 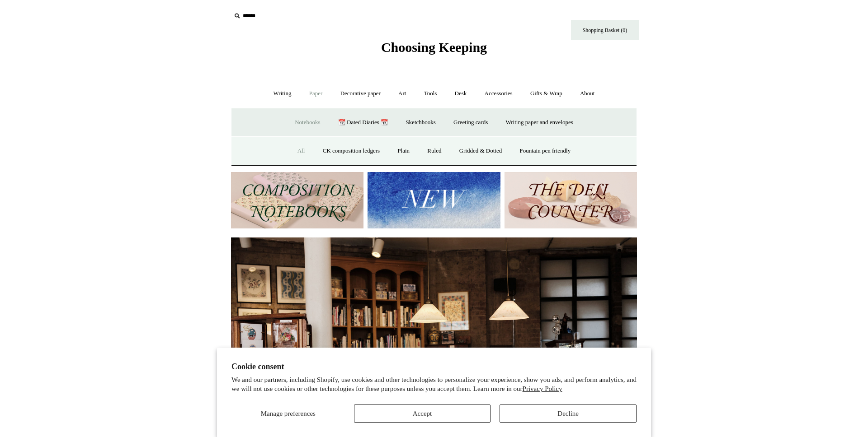 What do you see at coordinates (470, 122) in the screenshot?
I see `a: Greeting cards` at bounding box center [470, 122].